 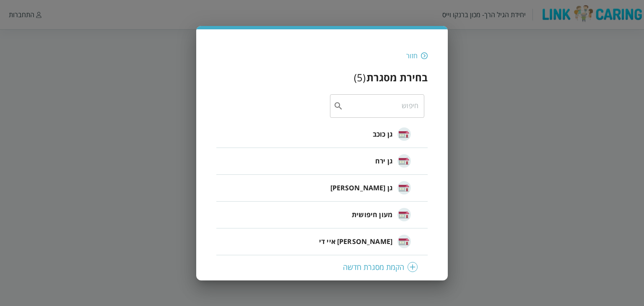 I want to click on img: גן כוכב, so click(x=404, y=134).